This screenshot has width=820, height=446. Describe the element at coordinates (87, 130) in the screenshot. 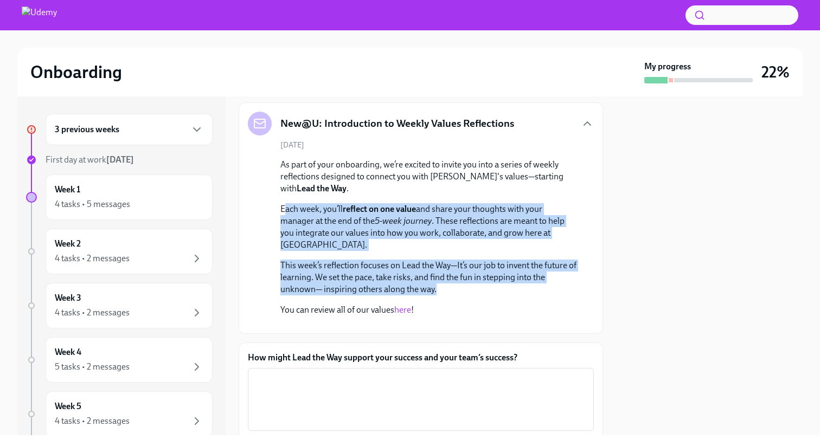

I see `h6: 3 previous weeks` at that location.